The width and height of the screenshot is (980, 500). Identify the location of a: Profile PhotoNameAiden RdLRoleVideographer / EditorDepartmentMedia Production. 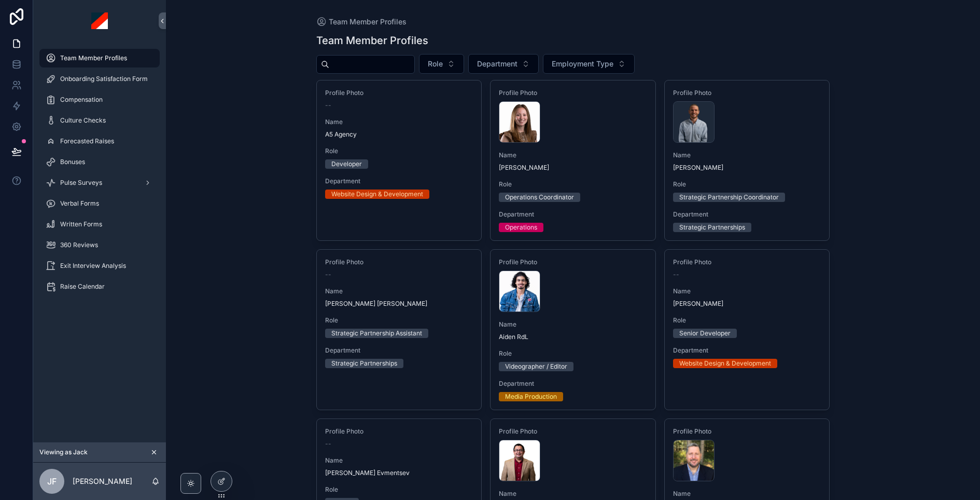
(573, 330).